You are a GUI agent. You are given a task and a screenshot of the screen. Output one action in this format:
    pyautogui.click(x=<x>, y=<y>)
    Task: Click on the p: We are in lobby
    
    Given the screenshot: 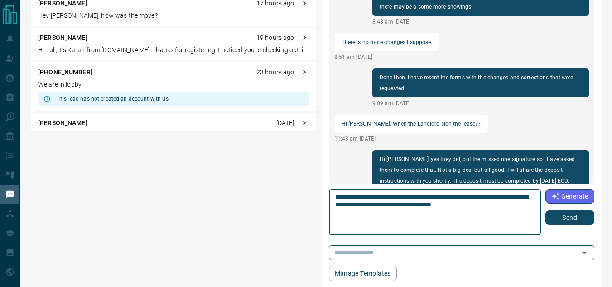 What is the action you would take?
    pyautogui.click(x=173, y=84)
    